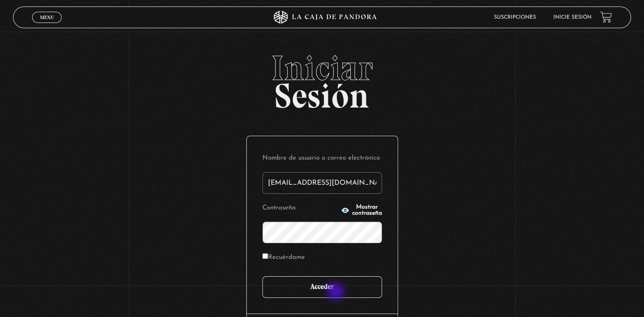 This screenshot has height=317, width=644. I want to click on a: View your shopping cart, so click(606, 17).